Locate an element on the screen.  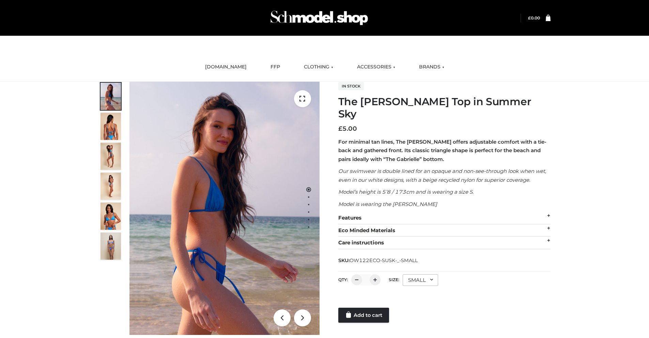
em: Model’s height is 5’8 / 173cm and is wearing a size S. is located at coordinates (406, 192).